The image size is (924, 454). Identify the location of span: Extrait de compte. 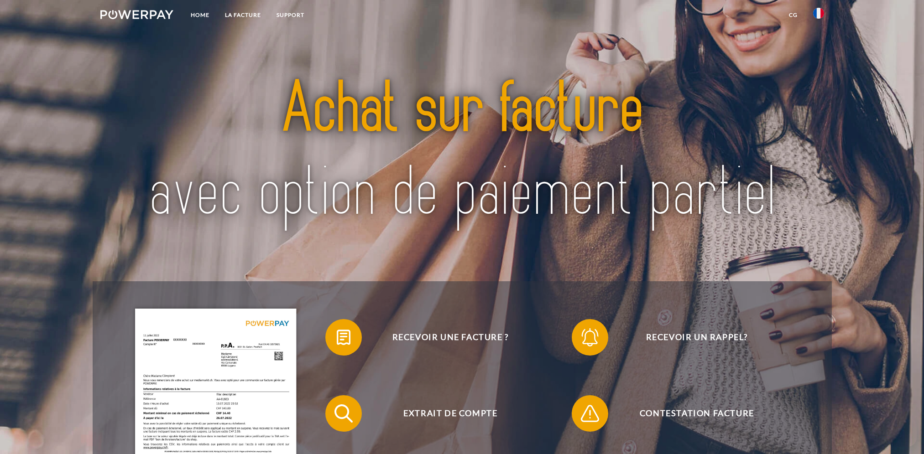
(450, 414).